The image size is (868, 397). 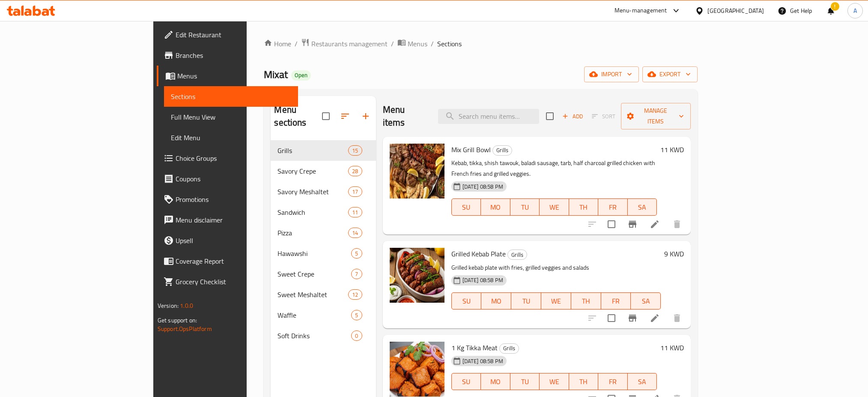 I want to click on img: 1 Kg Tikka Meat, so click(x=417, y=369).